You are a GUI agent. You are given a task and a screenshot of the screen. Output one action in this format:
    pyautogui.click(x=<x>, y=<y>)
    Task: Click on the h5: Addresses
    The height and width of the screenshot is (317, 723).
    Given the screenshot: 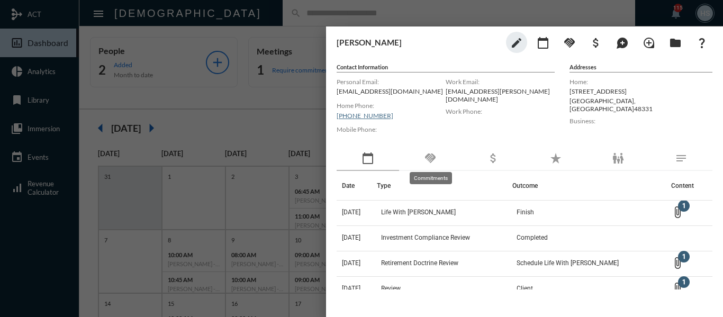 What is the action you would take?
    pyautogui.click(x=641, y=68)
    